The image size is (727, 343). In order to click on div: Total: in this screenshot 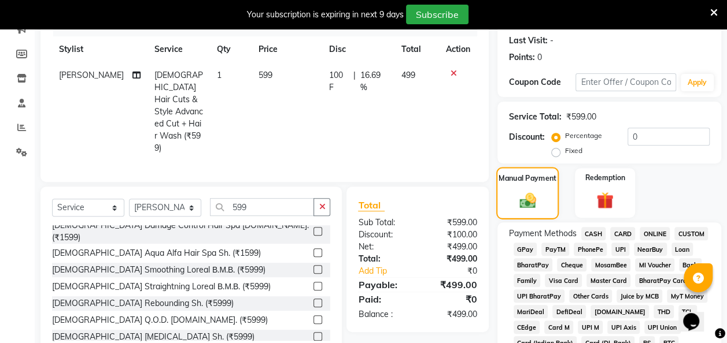, I will do `click(383, 259)`.